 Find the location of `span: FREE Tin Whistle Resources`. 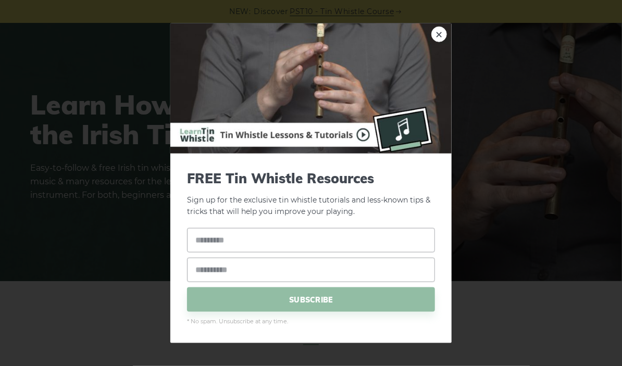

span: FREE Tin Whistle Resources is located at coordinates (311, 178).